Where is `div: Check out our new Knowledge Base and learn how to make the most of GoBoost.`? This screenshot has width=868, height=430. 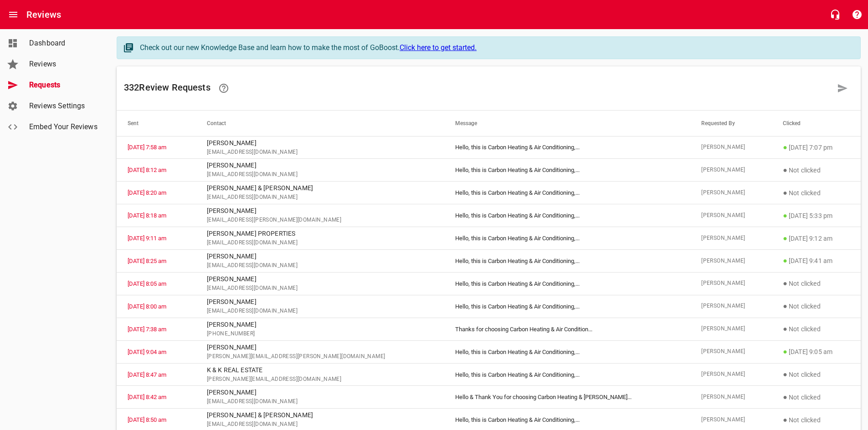
div: Check out our new Knowledge Base and learn how to make the most of GoBoost. is located at coordinates (495, 48).